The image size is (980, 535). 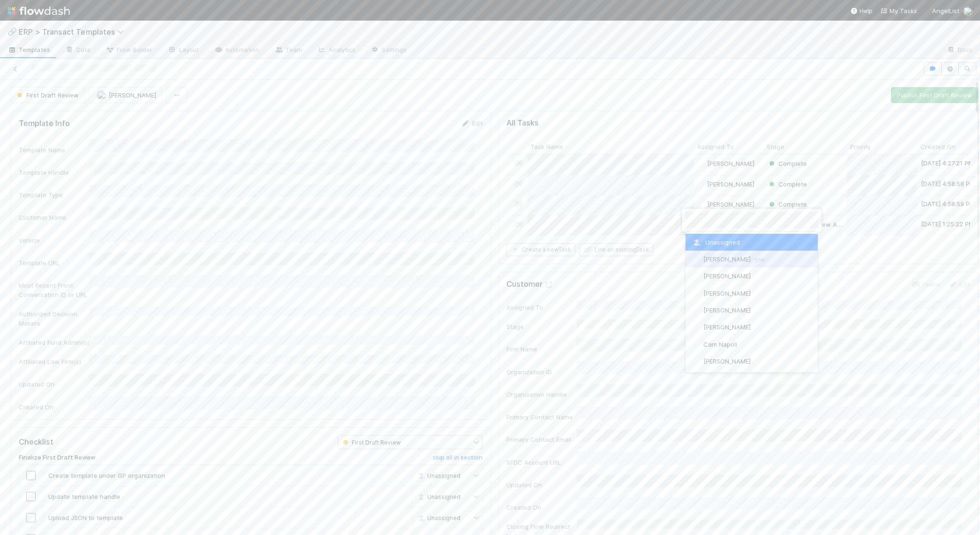 What do you see at coordinates (721, 345) in the screenshot?
I see `span: Cam Napoli` at bounding box center [721, 345].